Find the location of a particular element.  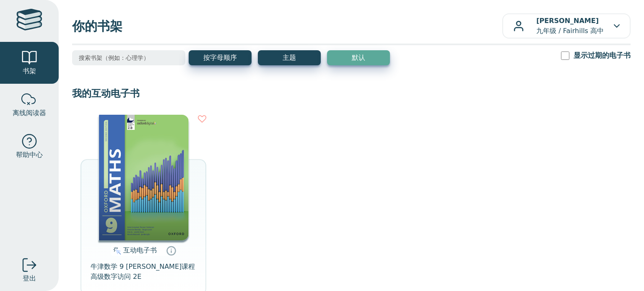

font: 书架 is located at coordinates (29, 71).